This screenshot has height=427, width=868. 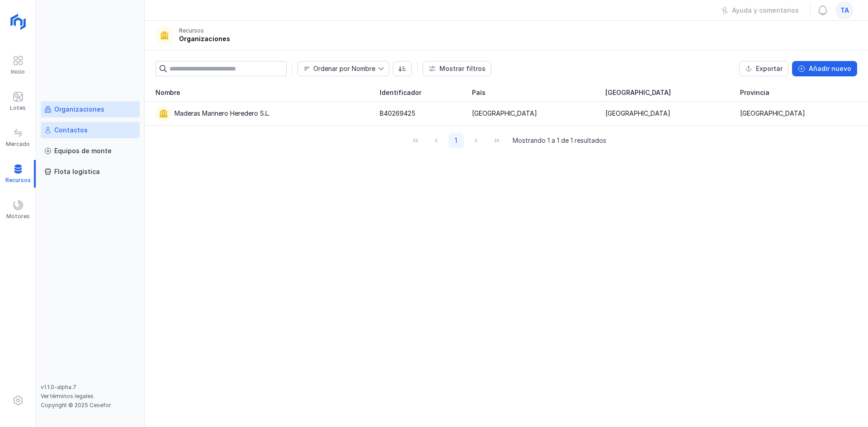 I want to click on span: País, so click(x=479, y=93).